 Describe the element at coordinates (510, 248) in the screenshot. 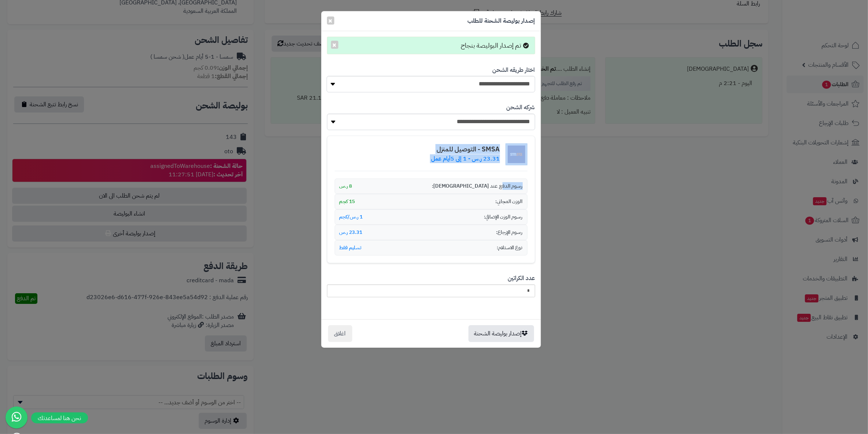

I see `span: نوع الاستلام:` at that location.